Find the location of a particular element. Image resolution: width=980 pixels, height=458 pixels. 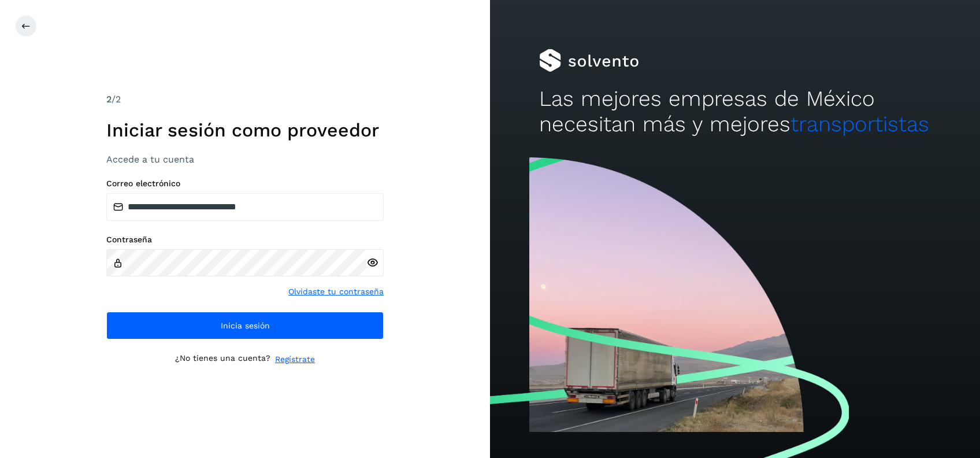

div: /2 is located at coordinates (245, 99).